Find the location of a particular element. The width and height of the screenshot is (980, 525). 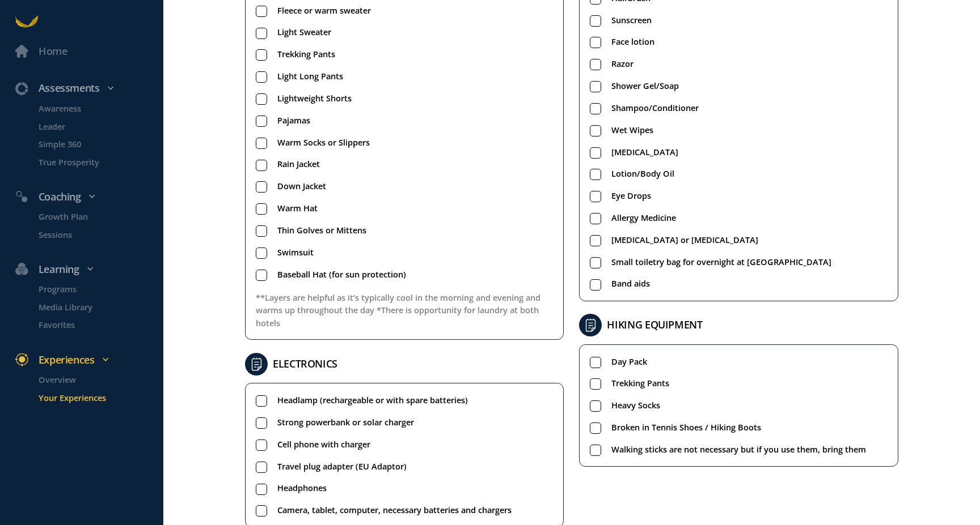

span: Wet Wipes is located at coordinates (632, 130).